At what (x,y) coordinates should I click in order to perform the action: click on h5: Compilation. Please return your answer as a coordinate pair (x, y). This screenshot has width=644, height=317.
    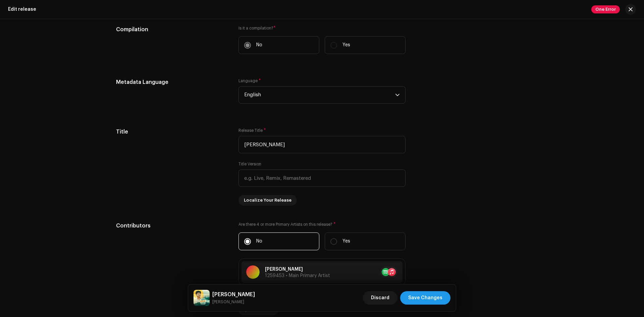
    Looking at the image, I should click on (171, 29).